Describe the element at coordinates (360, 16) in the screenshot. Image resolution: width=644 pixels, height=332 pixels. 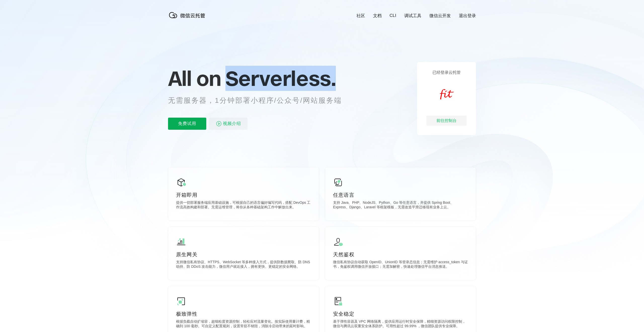
I see `a: 社区` at that location.